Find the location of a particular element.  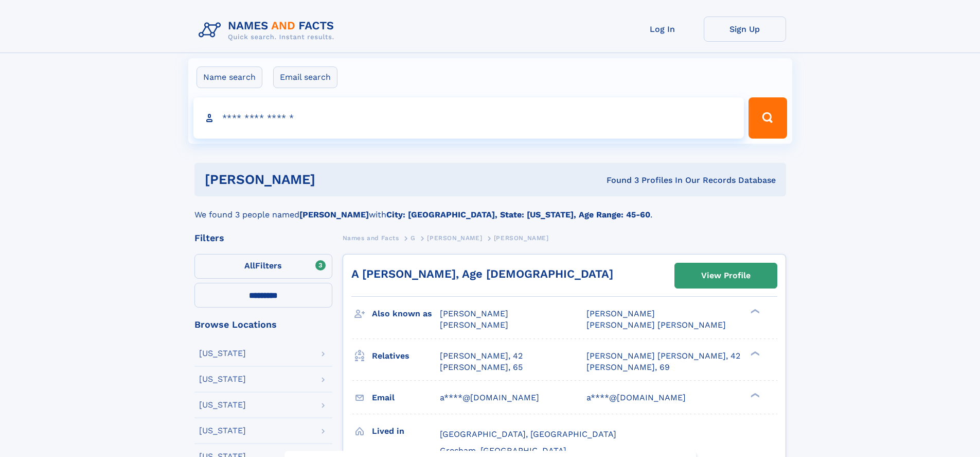

input: search input is located at coordinates (469, 118).